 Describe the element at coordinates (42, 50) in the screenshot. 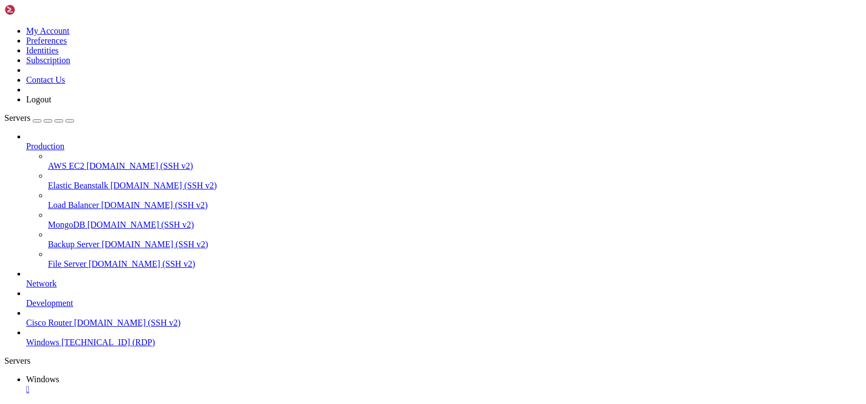

I see `a: Identities` at that location.